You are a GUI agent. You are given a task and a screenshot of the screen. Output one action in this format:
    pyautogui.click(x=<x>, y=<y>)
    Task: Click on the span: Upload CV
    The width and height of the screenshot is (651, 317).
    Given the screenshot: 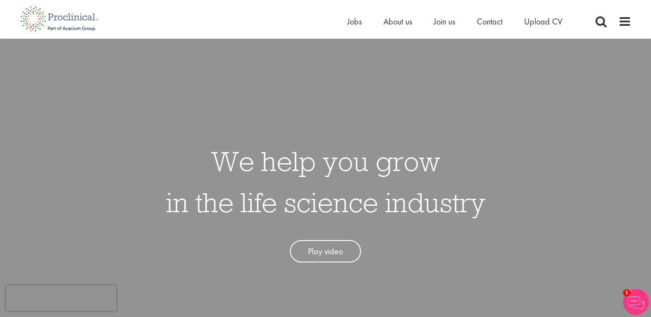 What is the action you would take?
    pyautogui.click(x=543, y=22)
    